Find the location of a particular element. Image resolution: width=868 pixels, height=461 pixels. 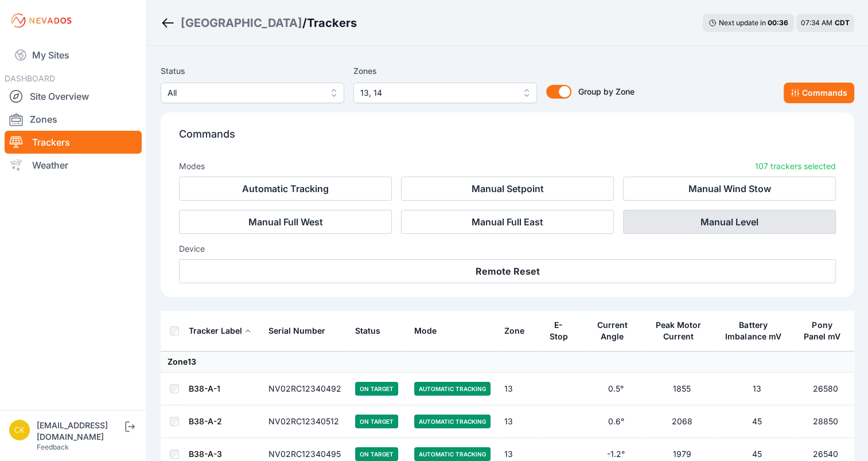

button: Remote Reset is located at coordinates (507, 271).